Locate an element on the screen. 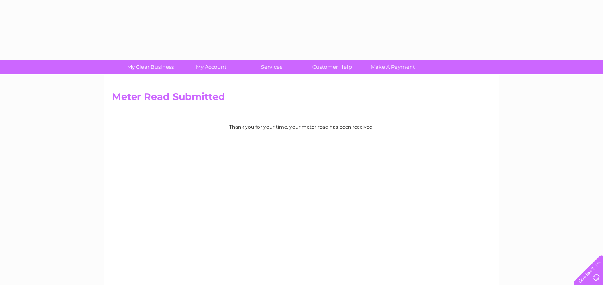  a: My Clear Business is located at coordinates (150, 67).